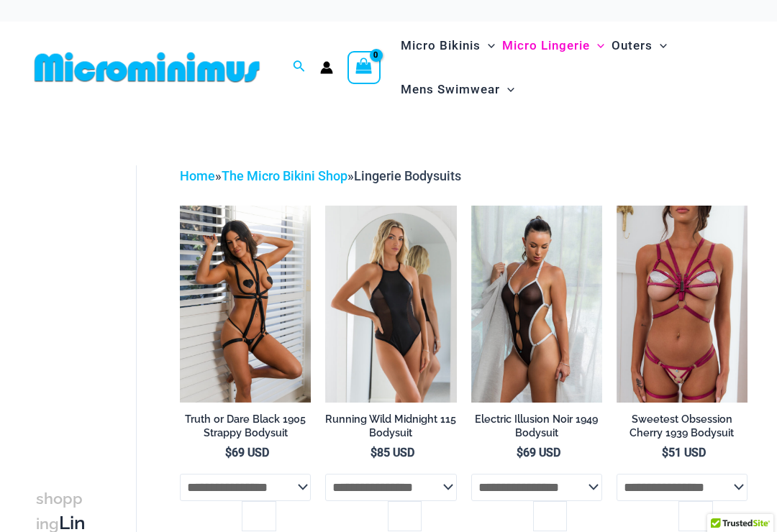 Image resolution: width=777 pixels, height=532 pixels. I want to click on a: Micro BikinisMenu ToggleMenu Toggle, so click(448, 45).